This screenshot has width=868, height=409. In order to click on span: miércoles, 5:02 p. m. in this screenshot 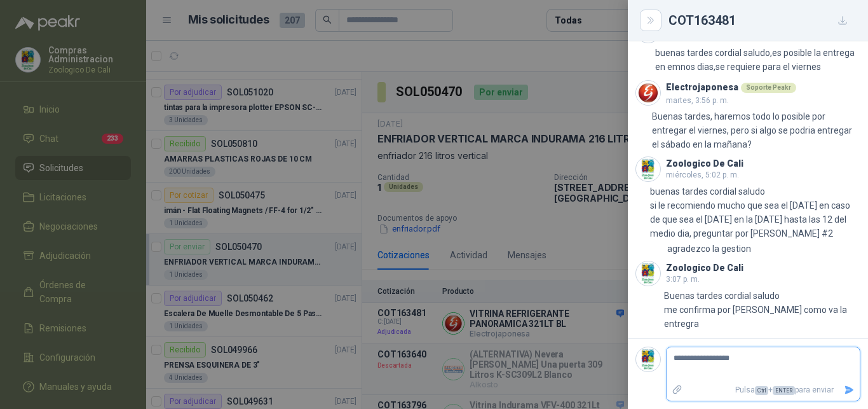, I will do `click(703, 175)`.